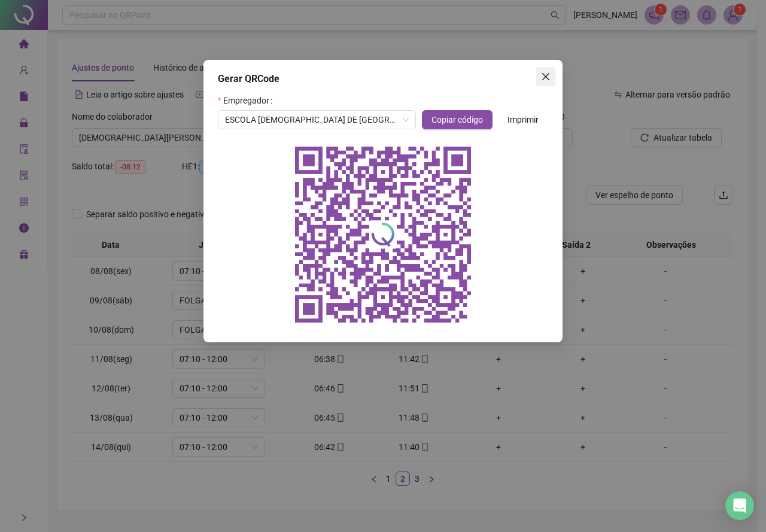 This screenshot has height=532, width=766. Describe the element at coordinates (247, 100) in the screenshot. I see `label: Empregador` at that location.